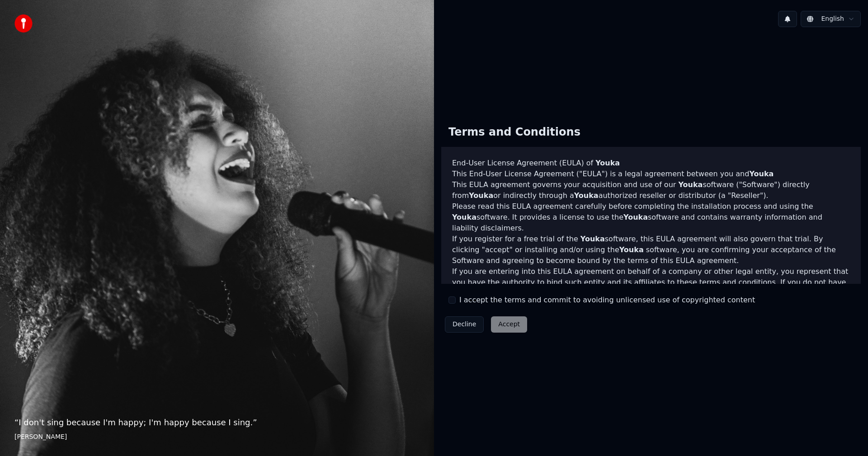 The height and width of the screenshot is (456, 868). I want to click on label: I accept the terms and commit to avoiding unlicensed use of copyrighted content, so click(607, 300).